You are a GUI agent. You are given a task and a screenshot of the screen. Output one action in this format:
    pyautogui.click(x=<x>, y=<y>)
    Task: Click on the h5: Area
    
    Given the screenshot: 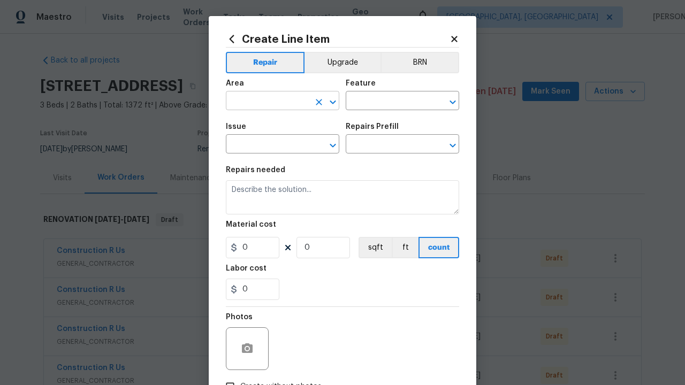 What is the action you would take?
    pyautogui.click(x=235, y=84)
    